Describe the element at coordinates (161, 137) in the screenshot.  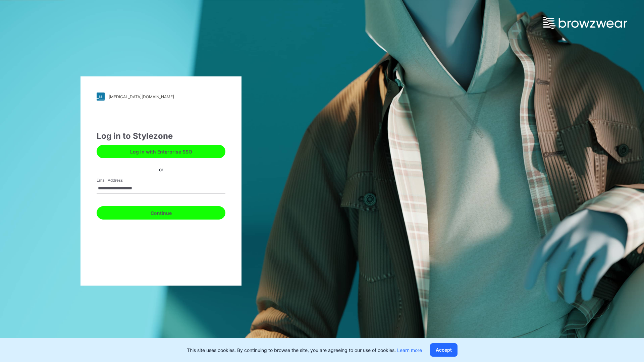
I see `div: Log in to Stylezone` at that location.